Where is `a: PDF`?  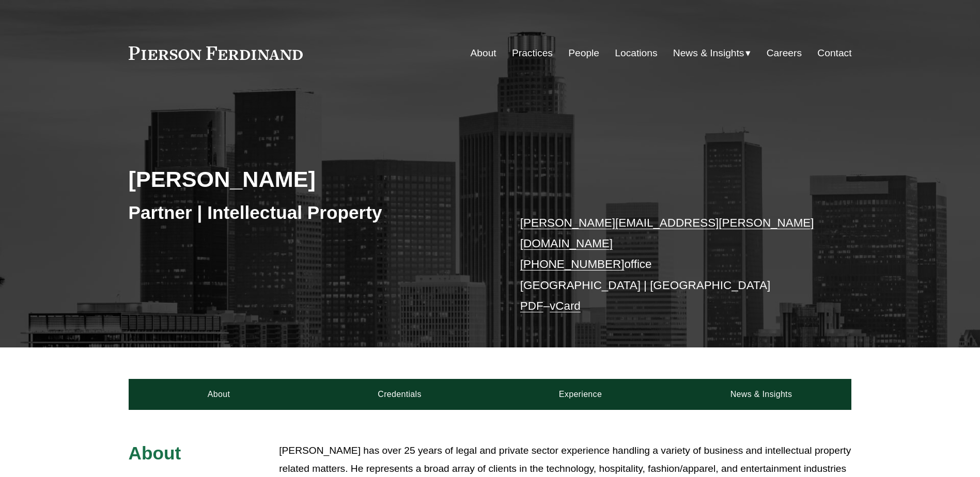
a: PDF is located at coordinates (531, 305).